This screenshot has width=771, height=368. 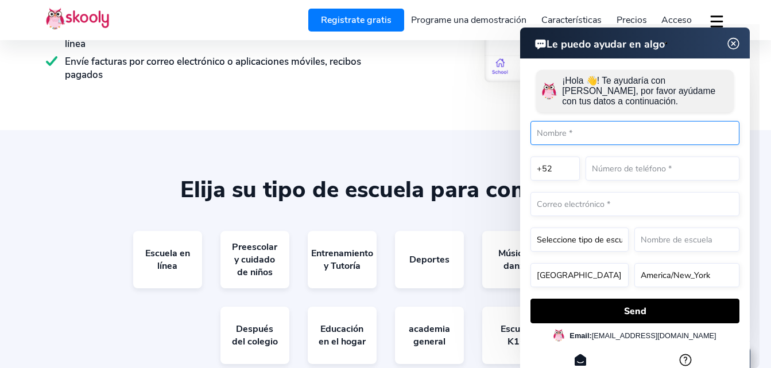 I want to click on a: Preescolar y cuidado de niños, so click(x=255, y=260).